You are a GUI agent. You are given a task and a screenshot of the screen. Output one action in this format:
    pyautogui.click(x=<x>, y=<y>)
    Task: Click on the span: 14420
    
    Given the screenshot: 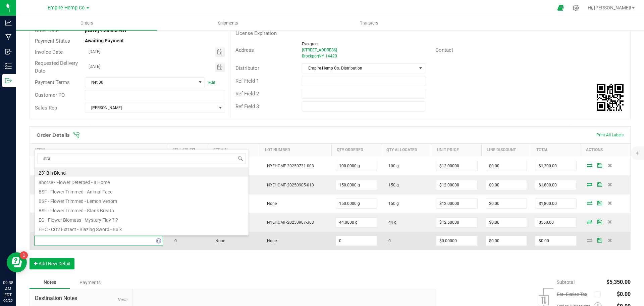 What is the action you would take?
    pyautogui.click(x=331, y=56)
    